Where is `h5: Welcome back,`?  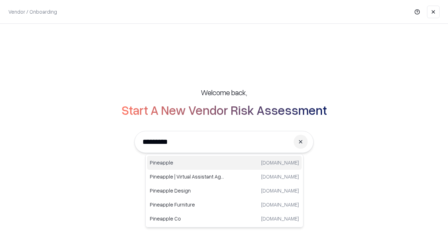 h5: Welcome back, is located at coordinates (224, 92).